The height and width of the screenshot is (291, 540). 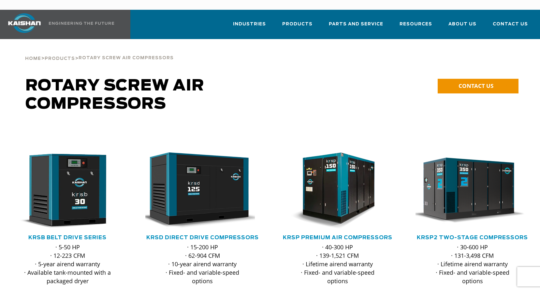 I want to click on a: About Us, so click(x=463, y=27).